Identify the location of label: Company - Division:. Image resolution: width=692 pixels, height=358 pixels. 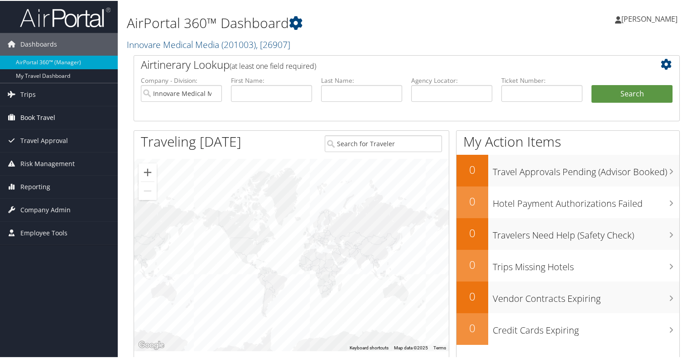
(181, 80).